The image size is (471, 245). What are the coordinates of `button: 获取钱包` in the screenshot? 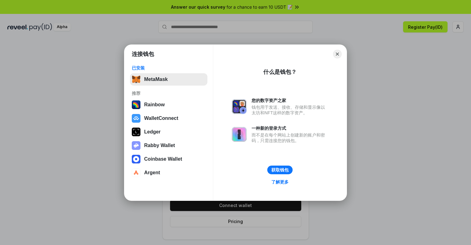 It's located at (280, 170).